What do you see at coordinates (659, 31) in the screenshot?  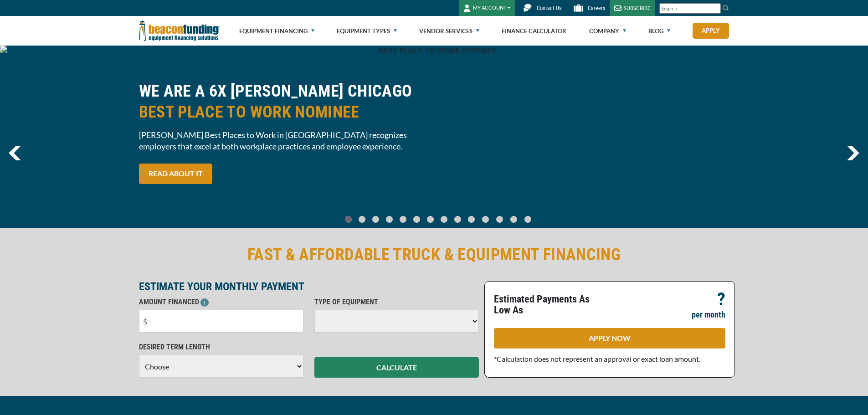 I see `a: Blog` at bounding box center [659, 31].